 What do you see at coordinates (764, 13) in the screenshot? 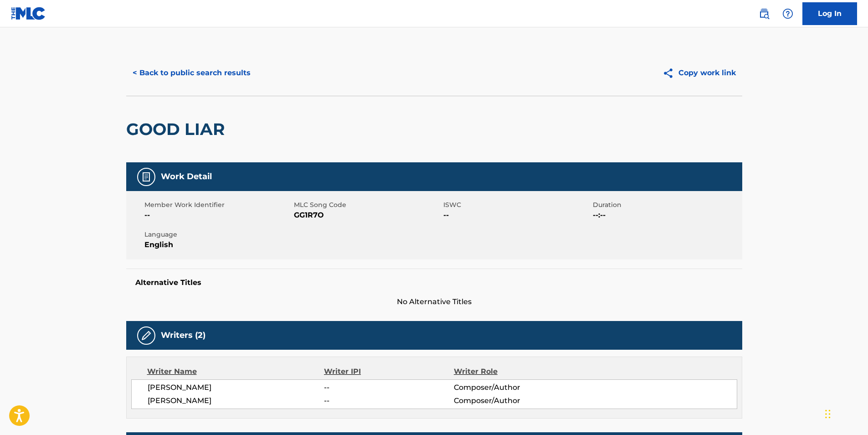
I see `a: Public Search` at bounding box center [764, 13].